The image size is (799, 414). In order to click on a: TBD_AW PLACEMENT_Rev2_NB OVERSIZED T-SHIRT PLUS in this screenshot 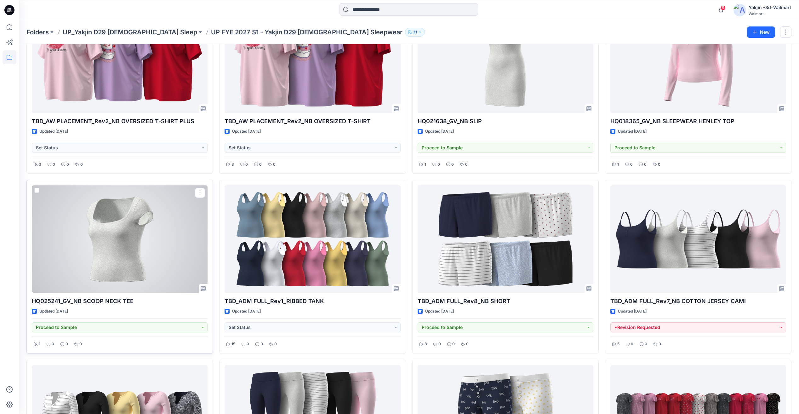, I will do `click(120, 59)`.